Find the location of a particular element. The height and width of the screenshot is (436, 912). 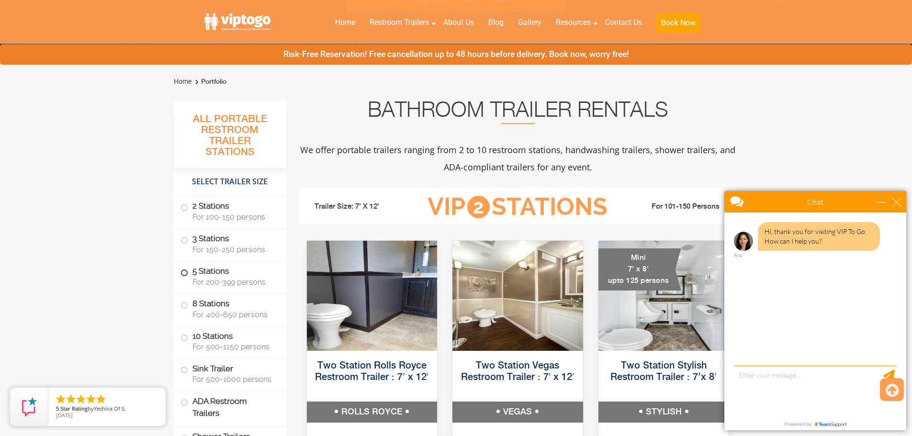

img: Review Rating is located at coordinates (29, 407).